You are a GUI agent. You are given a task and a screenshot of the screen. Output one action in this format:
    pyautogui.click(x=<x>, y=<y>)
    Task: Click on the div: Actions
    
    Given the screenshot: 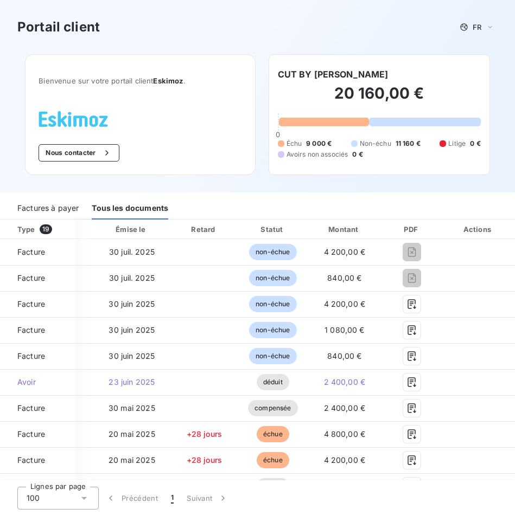 What is the action you would take?
    pyautogui.click(x=478, y=229)
    